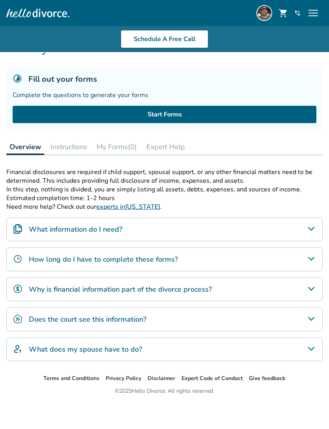 This screenshot has width=329, height=429. What do you see at coordinates (165, 259) in the screenshot?
I see `div: How long do I have to complete these forms?` at bounding box center [165, 259].